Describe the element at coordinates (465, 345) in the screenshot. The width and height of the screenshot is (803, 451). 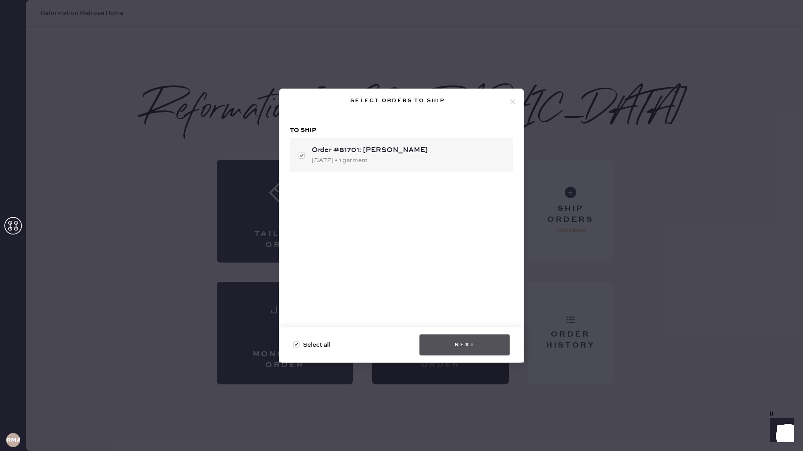
I see `button: Next` at that location.